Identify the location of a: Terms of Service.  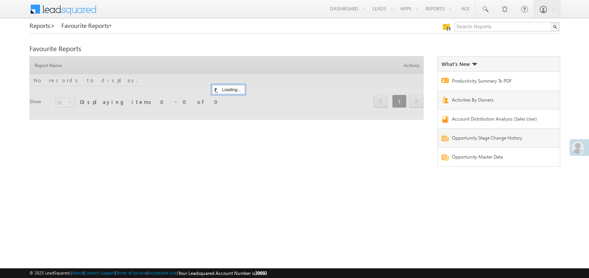
(131, 273).